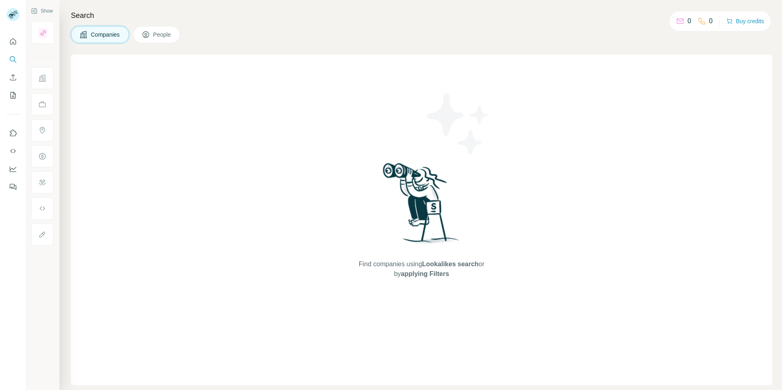 The width and height of the screenshot is (782, 390). What do you see at coordinates (421, 15) in the screenshot?
I see `h4: Search` at bounding box center [421, 15].